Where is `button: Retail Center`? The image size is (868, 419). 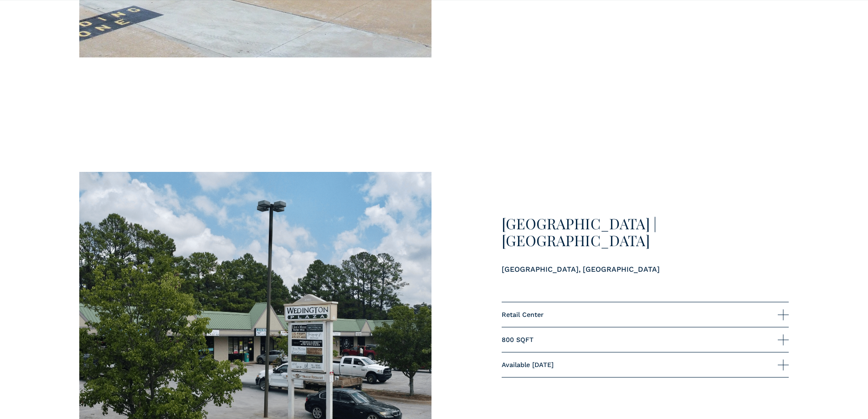
button: Retail Center is located at coordinates (645, 314).